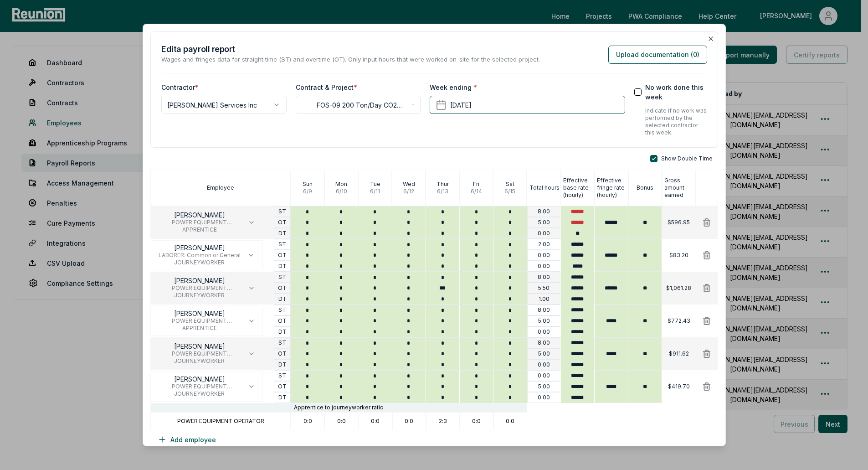  I want to click on p: Mon, so click(342, 184).